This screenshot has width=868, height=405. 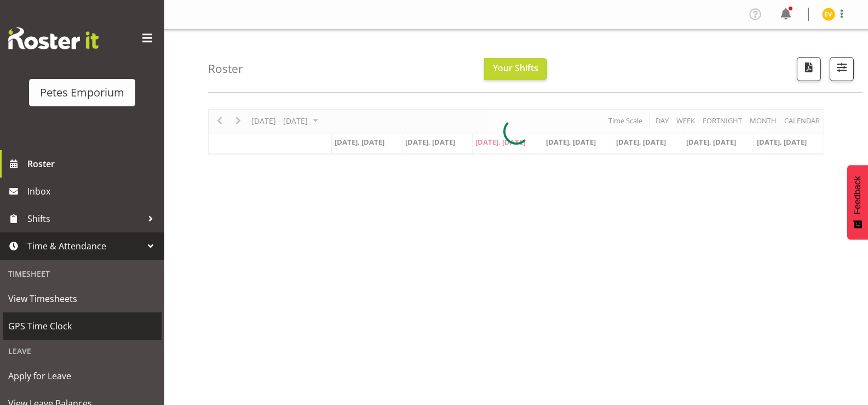 I want to click on a: Apply for Leave, so click(x=82, y=376).